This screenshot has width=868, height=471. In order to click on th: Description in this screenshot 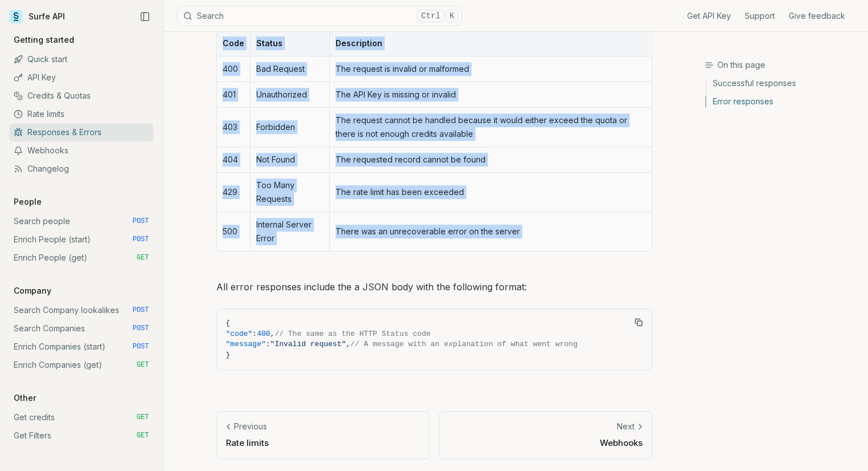, I will do `click(490, 43)`.